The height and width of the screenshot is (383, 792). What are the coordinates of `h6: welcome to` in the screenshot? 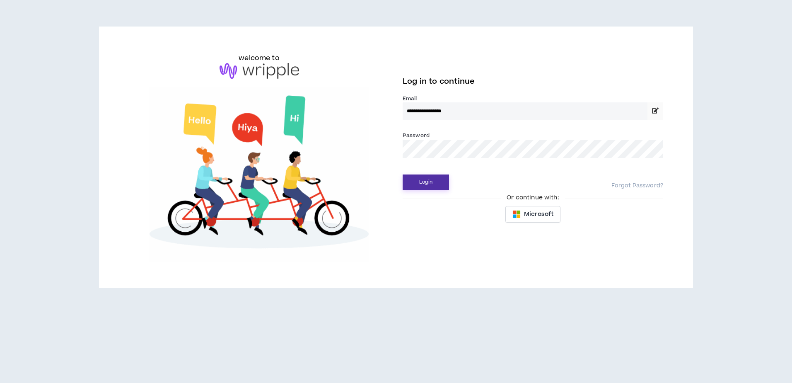 It's located at (259, 58).